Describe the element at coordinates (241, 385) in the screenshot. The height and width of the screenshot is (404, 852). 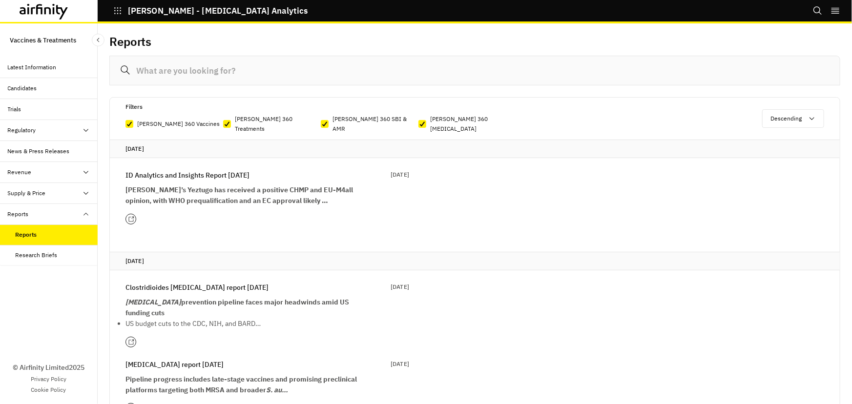
I see `strong: Pipeline progress includes late-stage vaccines and promising preclinical platforms targeting both...` at that location.